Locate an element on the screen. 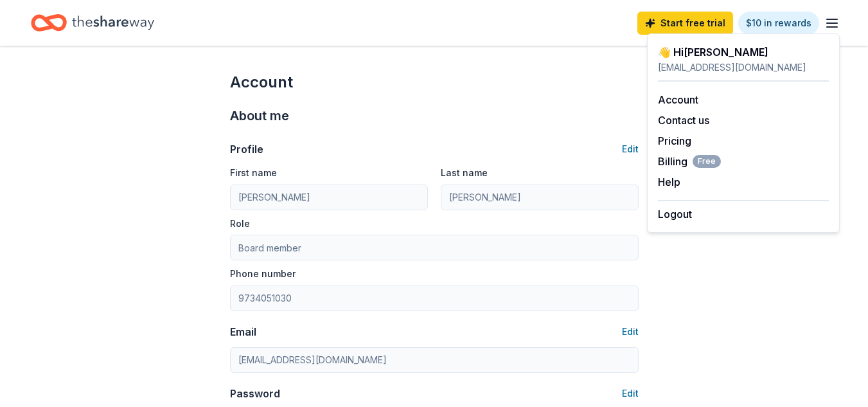  button: Logout is located at coordinates (675, 214).